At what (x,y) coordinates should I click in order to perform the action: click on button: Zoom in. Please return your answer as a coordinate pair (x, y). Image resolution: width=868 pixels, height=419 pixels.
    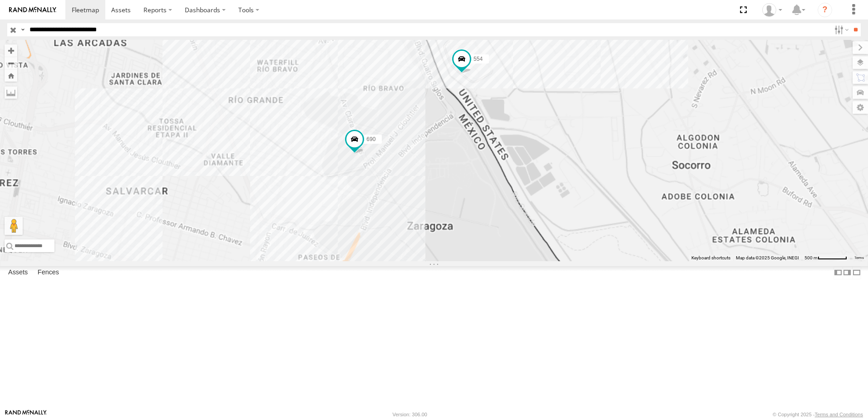
    Looking at the image, I should click on (11, 50).